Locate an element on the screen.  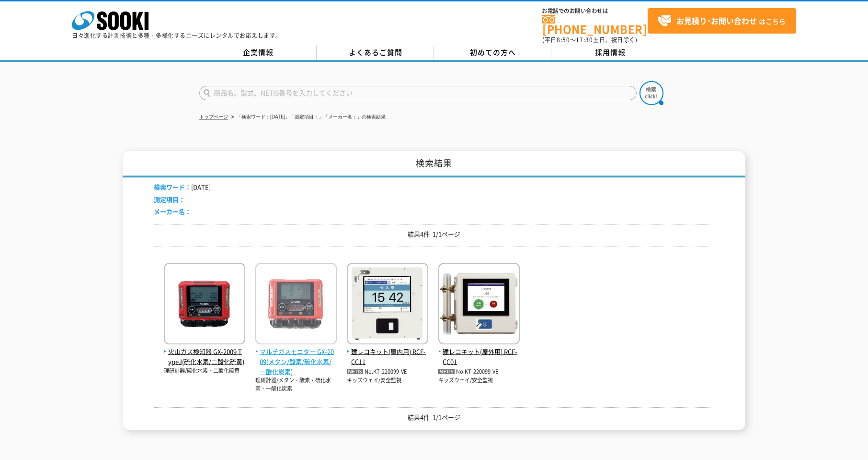
a: 企業情報 is located at coordinates (258, 53).